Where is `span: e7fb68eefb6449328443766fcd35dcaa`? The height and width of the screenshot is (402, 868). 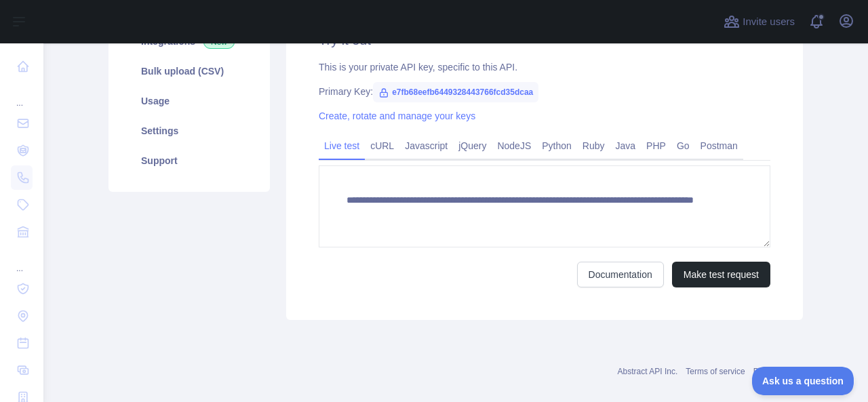 span: e7fb68eefb6449328443766fcd35dcaa is located at coordinates (456, 92).